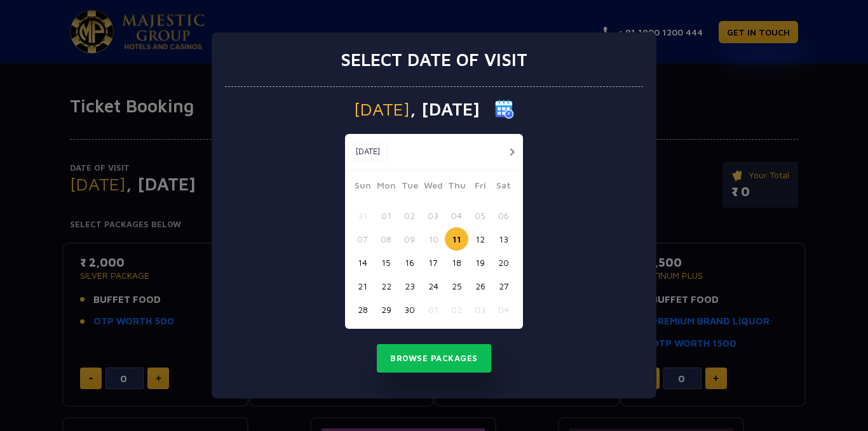 This screenshot has width=868, height=431. Describe the element at coordinates (504, 286) in the screenshot. I see `button: 27` at that location.